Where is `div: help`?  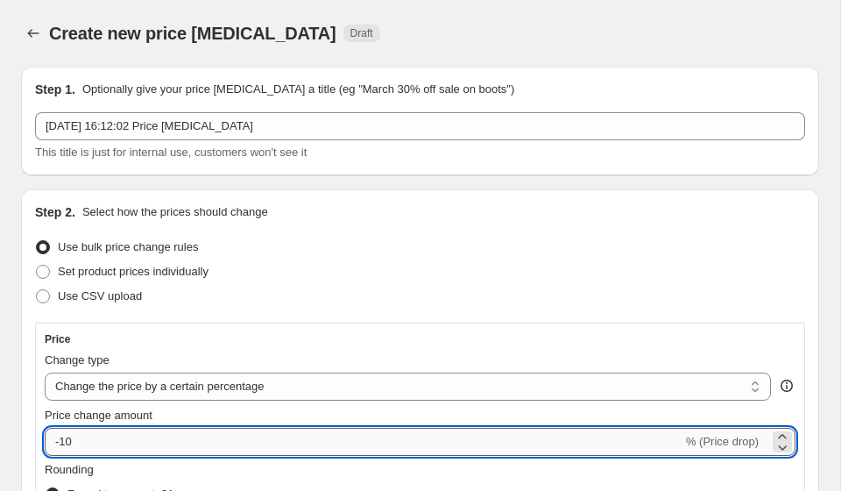 div: help is located at coordinates (787, 385).